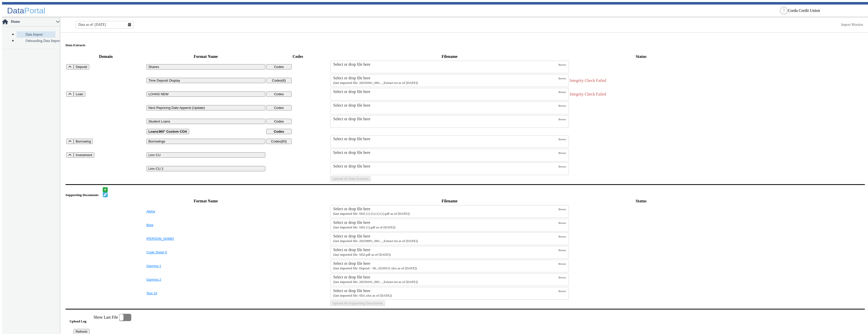 This screenshot has height=334, width=868. What do you see at coordinates (375, 268) in the screenshot?
I see `small: Deposit - Shares - First Harvest FCU_Shares 20250531.xlsx` at bounding box center [375, 268].